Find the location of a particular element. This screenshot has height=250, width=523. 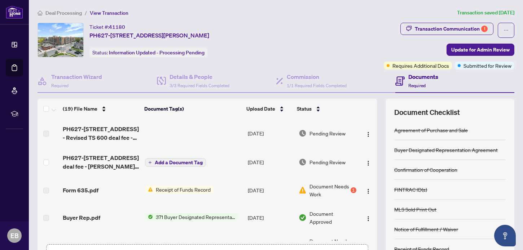

div: Buyer Designated Representation Agreement is located at coordinates (446, 150).